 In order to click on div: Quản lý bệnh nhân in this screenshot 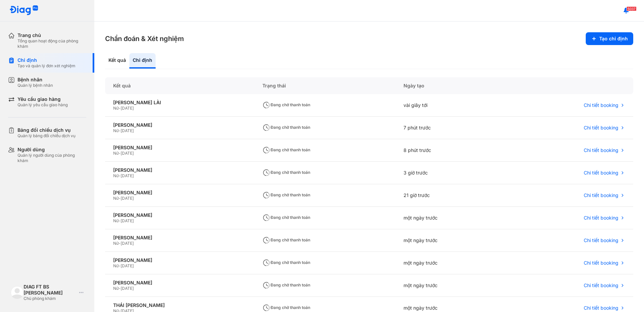, I will do `click(35, 85)`.